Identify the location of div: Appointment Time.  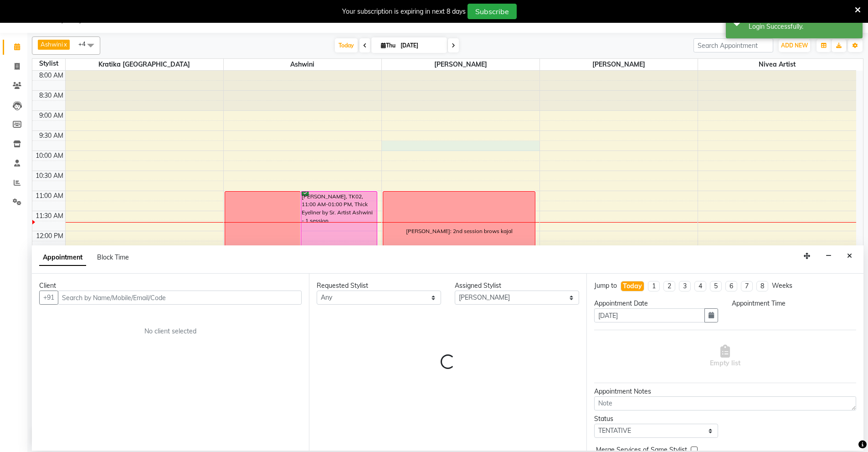
(794, 303).